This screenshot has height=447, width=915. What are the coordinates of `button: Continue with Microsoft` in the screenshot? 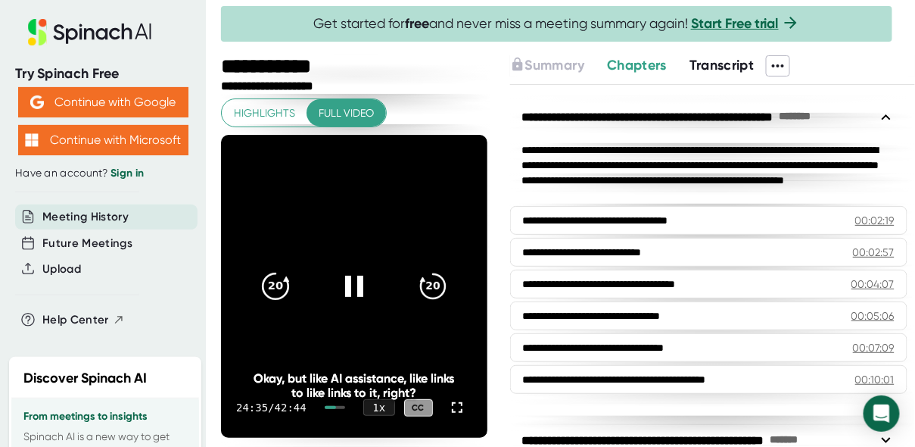 It's located at (103, 140).